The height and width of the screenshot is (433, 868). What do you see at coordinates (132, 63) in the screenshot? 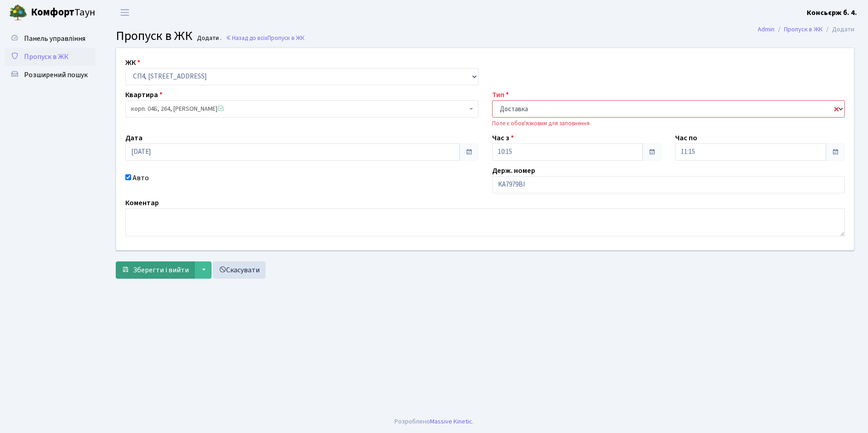
I see `label: ЖК` at bounding box center [132, 63].